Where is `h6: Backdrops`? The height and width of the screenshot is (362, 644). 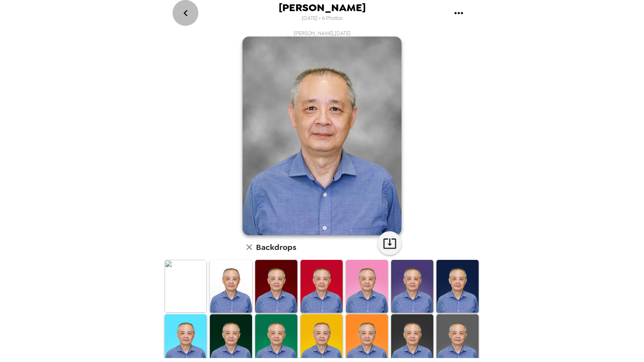 h6: Backdrops is located at coordinates (276, 247).